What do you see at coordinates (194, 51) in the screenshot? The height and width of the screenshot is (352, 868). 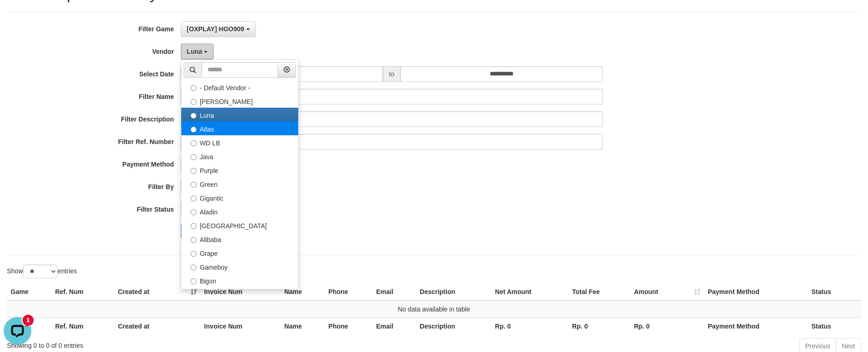 I see `span: Luna` at bounding box center [194, 51].